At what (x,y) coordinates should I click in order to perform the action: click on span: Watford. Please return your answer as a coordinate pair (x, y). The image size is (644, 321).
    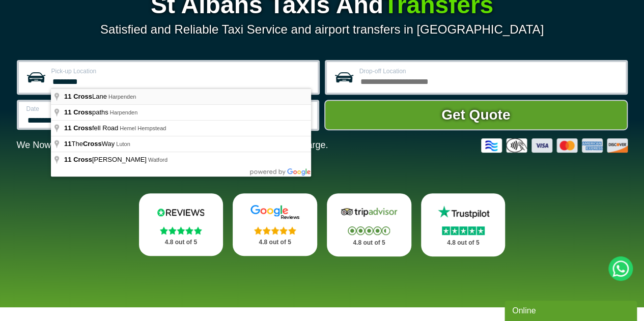
    Looking at the image, I should click on (157, 160).